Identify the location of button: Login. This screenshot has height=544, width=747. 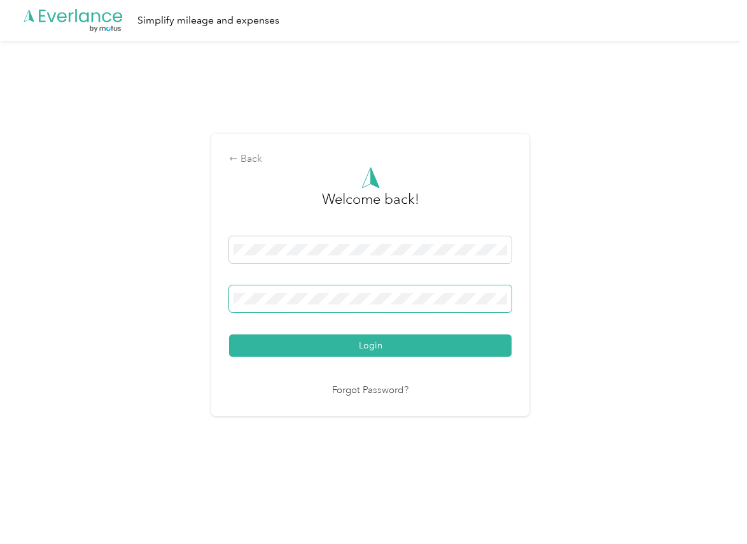
(370, 345).